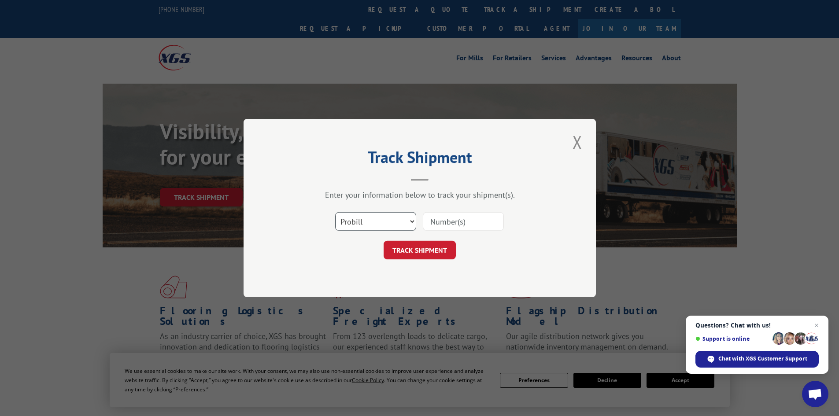 The image size is (839, 416). Describe the element at coordinates (757, 326) in the screenshot. I see `span: Questions? Chat with us!` at that location.